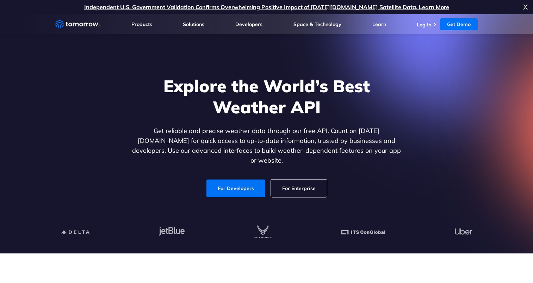  Describe the element at coordinates (236, 188) in the screenshot. I see `a: For Developers` at that location.